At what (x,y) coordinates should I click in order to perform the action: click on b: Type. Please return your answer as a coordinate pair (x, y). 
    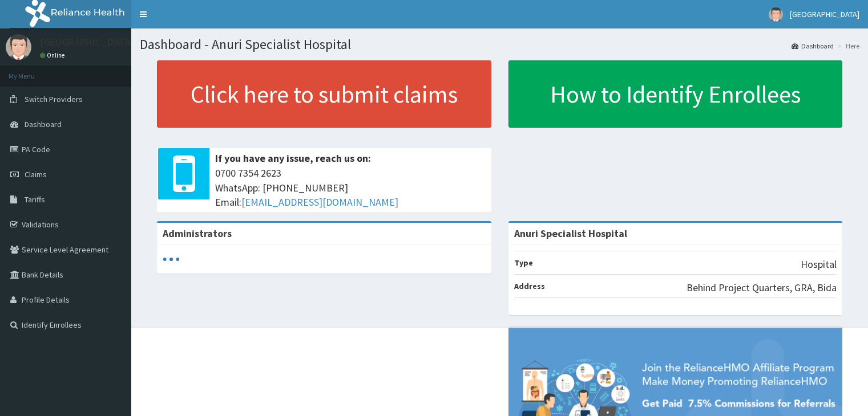
    Looking at the image, I should click on (523, 263).